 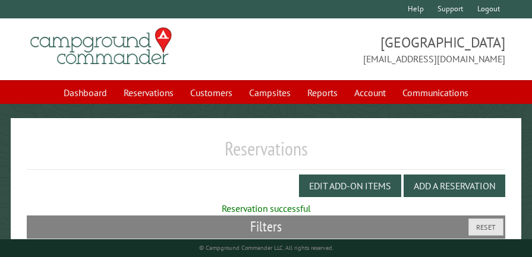 What do you see at coordinates (266, 209) in the screenshot?
I see `div: Reservation successful` at bounding box center [266, 209].